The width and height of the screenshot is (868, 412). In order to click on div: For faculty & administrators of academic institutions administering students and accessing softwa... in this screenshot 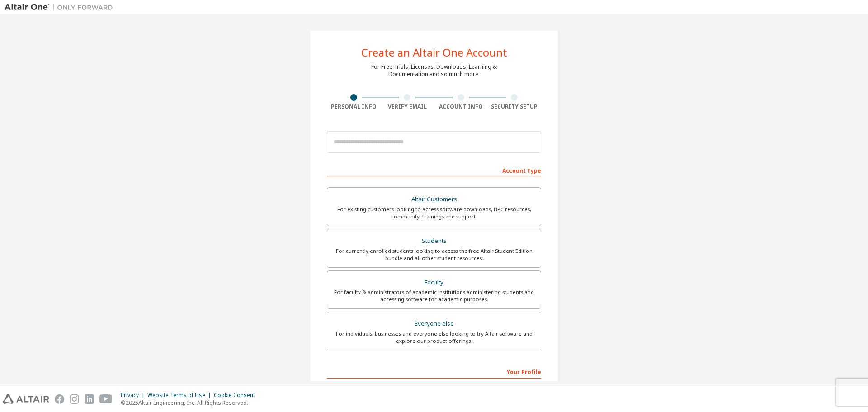, I will do `click(434, 296)`.